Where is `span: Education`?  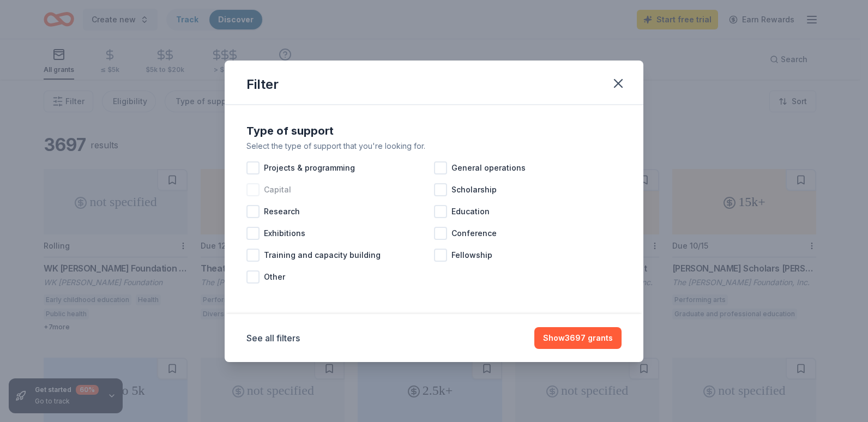 span: Education is located at coordinates (471, 211).